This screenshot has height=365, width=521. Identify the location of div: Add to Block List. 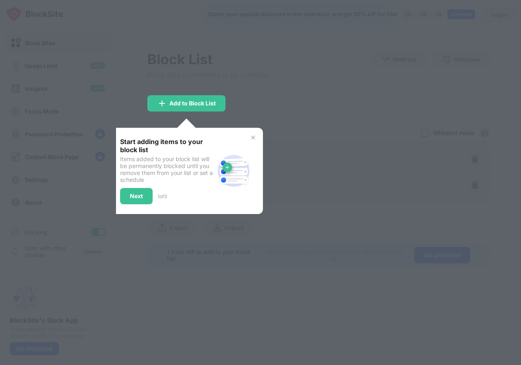
(193, 103).